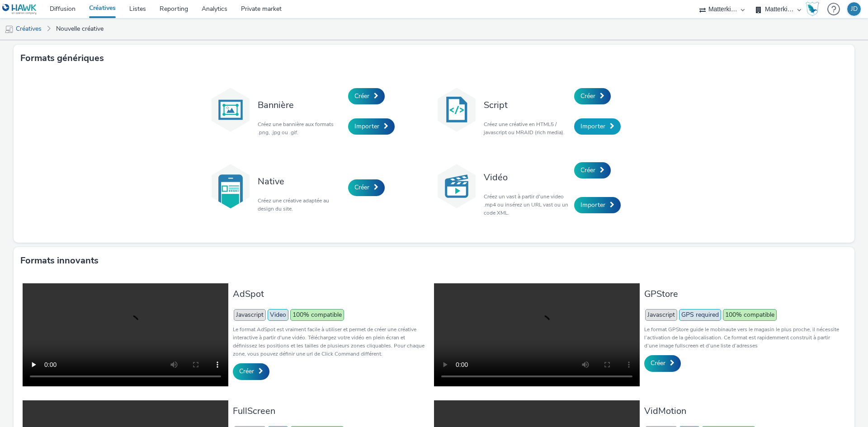 The image size is (868, 427). What do you see at coordinates (526, 205) in the screenshot?
I see `p: Créez un vast à partir d'une video .mp4 ou insérez un URL vast ou un code XML.` at bounding box center [526, 205].